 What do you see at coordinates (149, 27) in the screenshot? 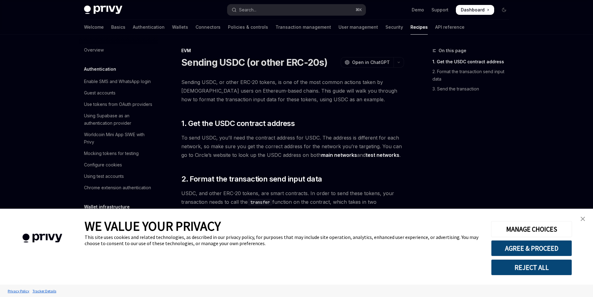
I see `a: Authentication` at bounding box center [149, 27].